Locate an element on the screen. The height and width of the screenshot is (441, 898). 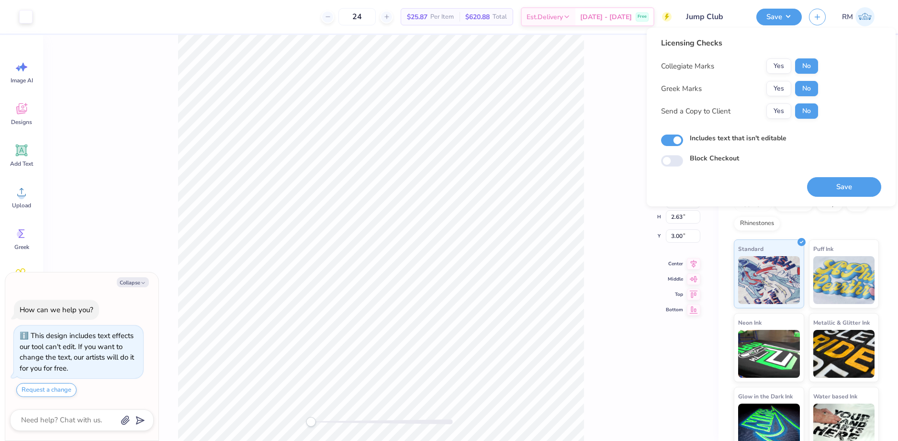
span: Puff Ink is located at coordinates (823, 248).